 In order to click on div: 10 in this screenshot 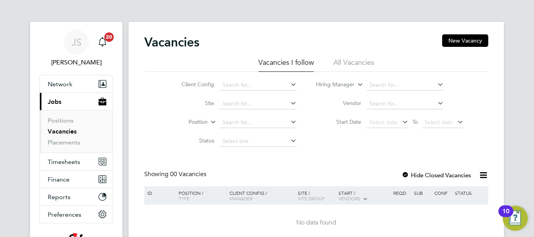, I will do `click(506, 217)`.